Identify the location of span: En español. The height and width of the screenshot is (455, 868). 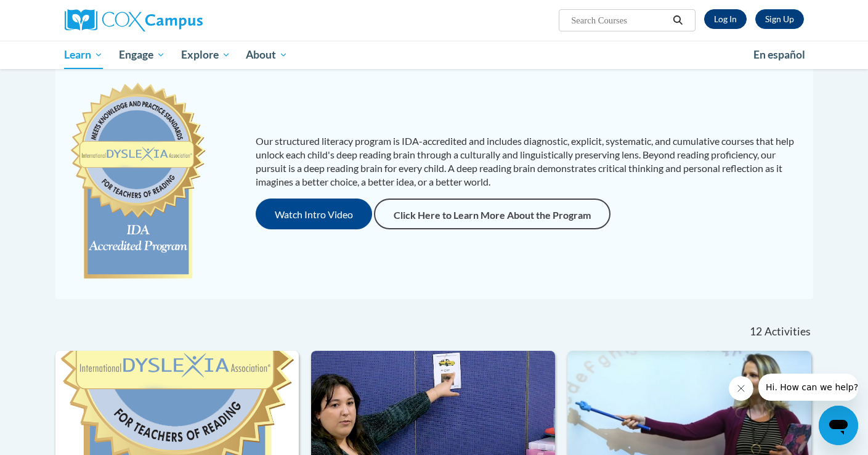
(779, 54).